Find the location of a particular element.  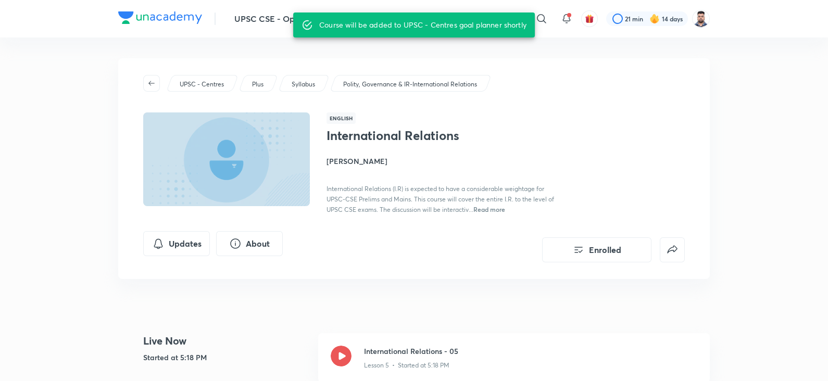

div: Course will be added to UPSC - Centres goal planner shortly is located at coordinates (423, 25).